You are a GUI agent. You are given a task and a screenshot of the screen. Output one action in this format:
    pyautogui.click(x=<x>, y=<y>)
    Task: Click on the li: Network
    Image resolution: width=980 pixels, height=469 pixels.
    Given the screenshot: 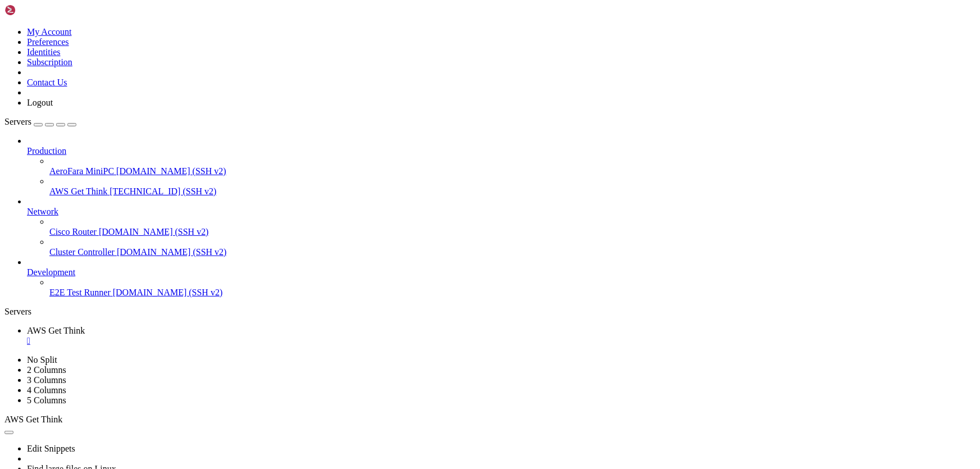 What is the action you would take?
    pyautogui.click(x=501, y=227)
    